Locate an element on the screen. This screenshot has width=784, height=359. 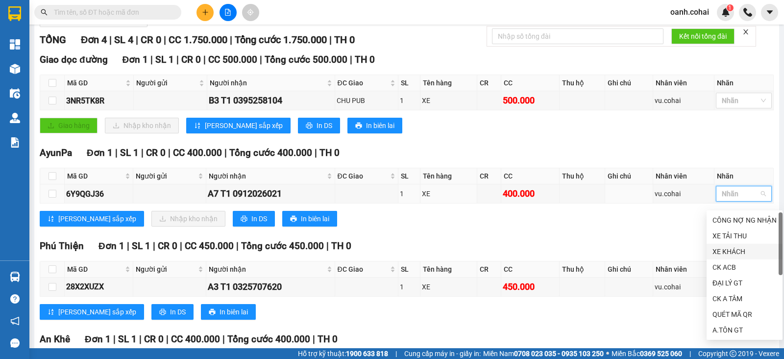
div: XE KHÁCH is located at coordinates (744, 251).